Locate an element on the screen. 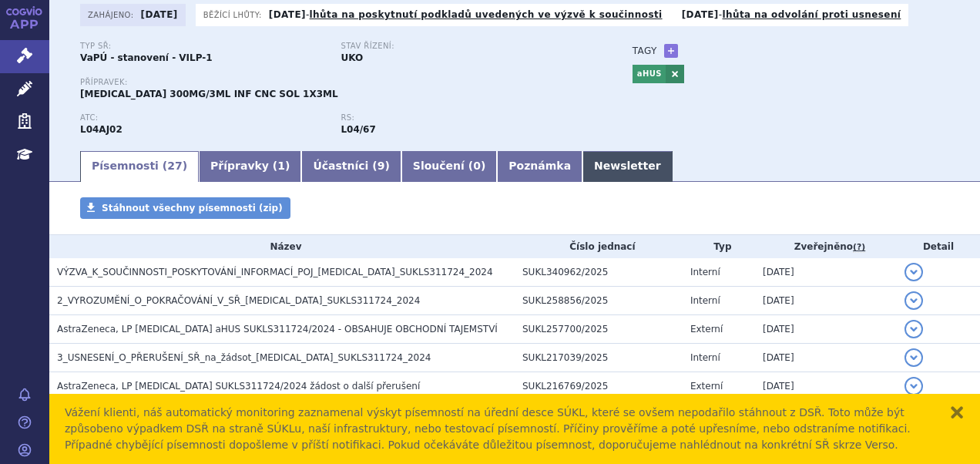  th: Název is located at coordinates (282, 247).